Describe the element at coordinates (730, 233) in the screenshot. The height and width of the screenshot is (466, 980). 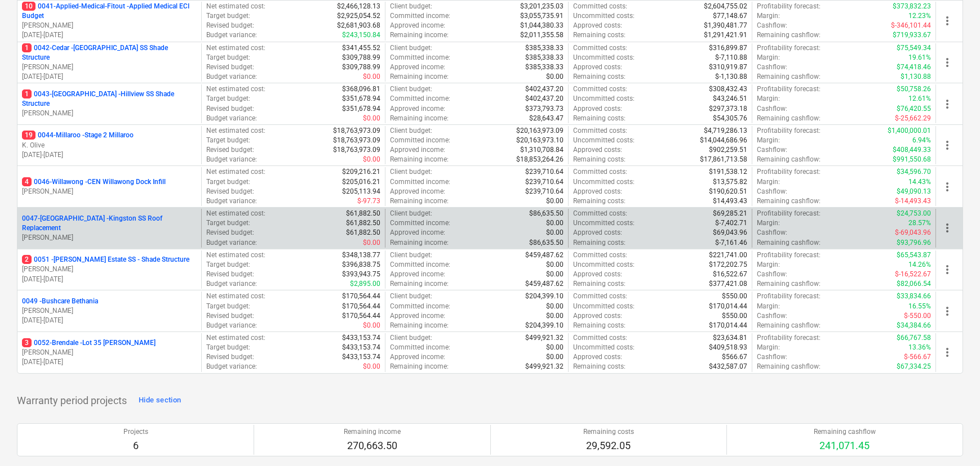
I see `p: $69,043.96` at that location.